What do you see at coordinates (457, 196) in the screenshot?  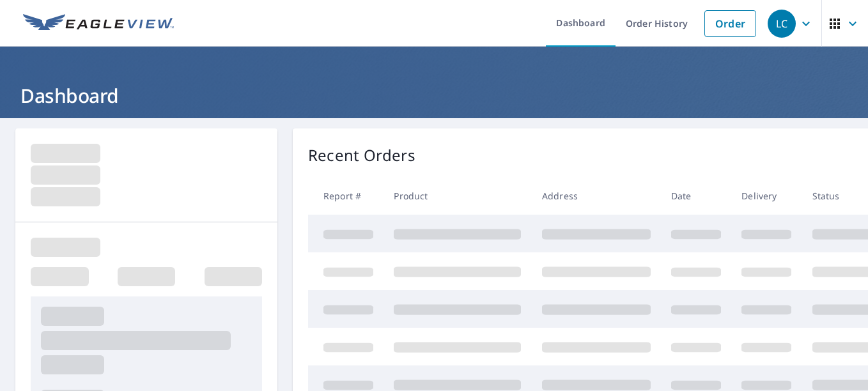 I see `th: Product` at bounding box center [457, 196].